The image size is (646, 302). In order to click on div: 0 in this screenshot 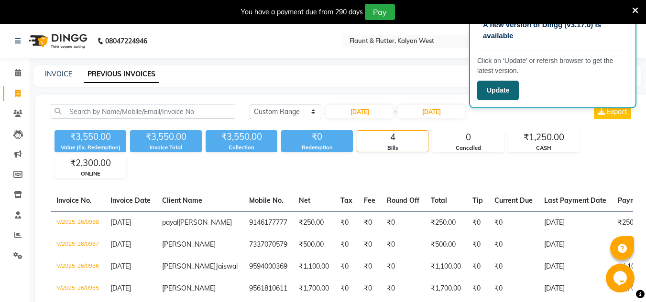, I will do `click(468, 138)`.